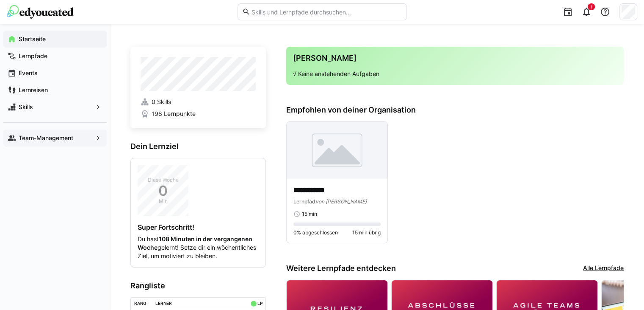 This screenshot has height=310, width=644. Describe the element at coordinates (603, 268) in the screenshot. I see `a: Alle Lernpfade` at that location.